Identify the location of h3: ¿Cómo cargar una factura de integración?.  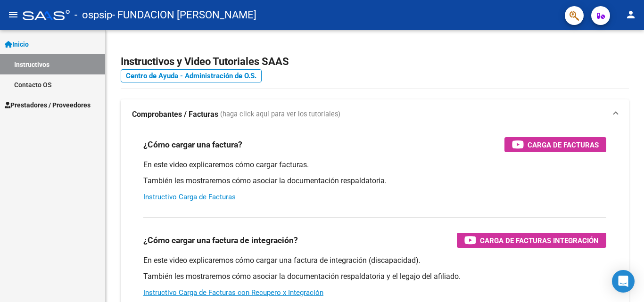
(220, 241).